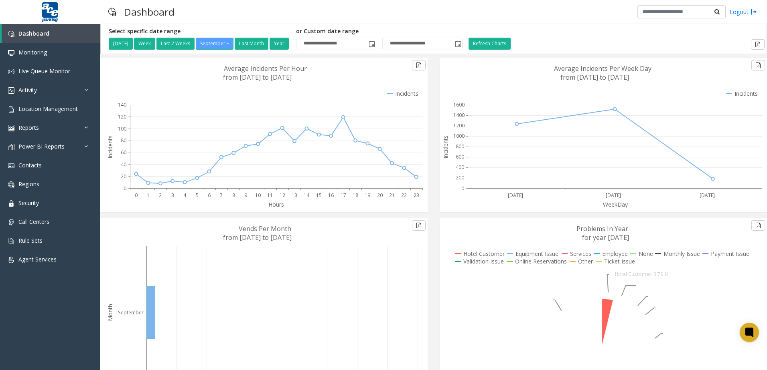 Image resolution: width=767 pixels, height=370 pixels. What do you see at coordinates (122, 105) in the screenshot?
I see `text: 140` at bounding box center [122, 105].